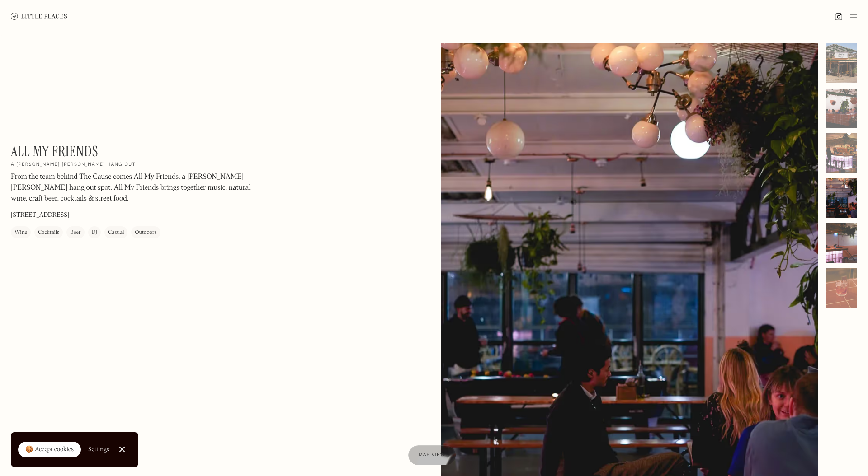 The width and height of the screenshot is (868, 476). What do you see at coordinates (99, 450) in the screenshot?
I see `div: Settings` at bounding box center [99, 450].